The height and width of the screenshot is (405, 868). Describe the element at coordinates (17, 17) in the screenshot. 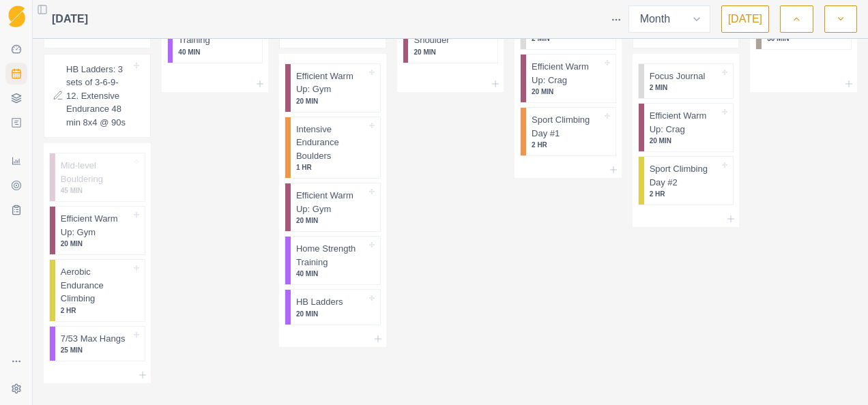

I see `a: Logo` at that location.